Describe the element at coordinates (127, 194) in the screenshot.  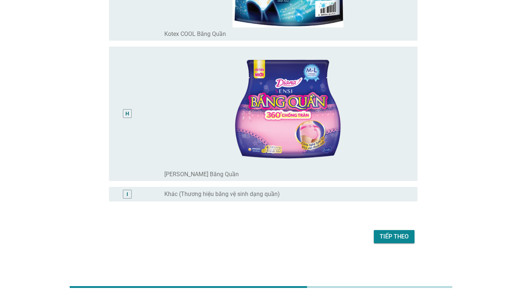
I see `div: I` at that location.